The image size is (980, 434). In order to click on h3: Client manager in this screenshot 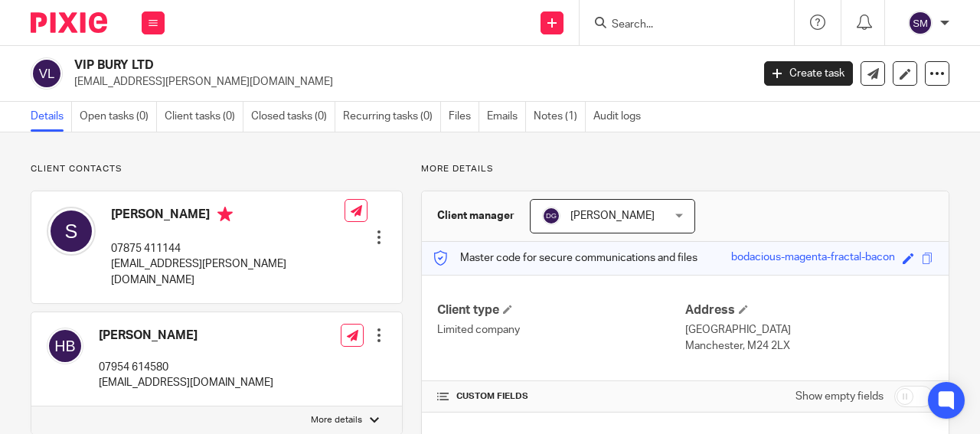, I will do `click(475, 216)`.